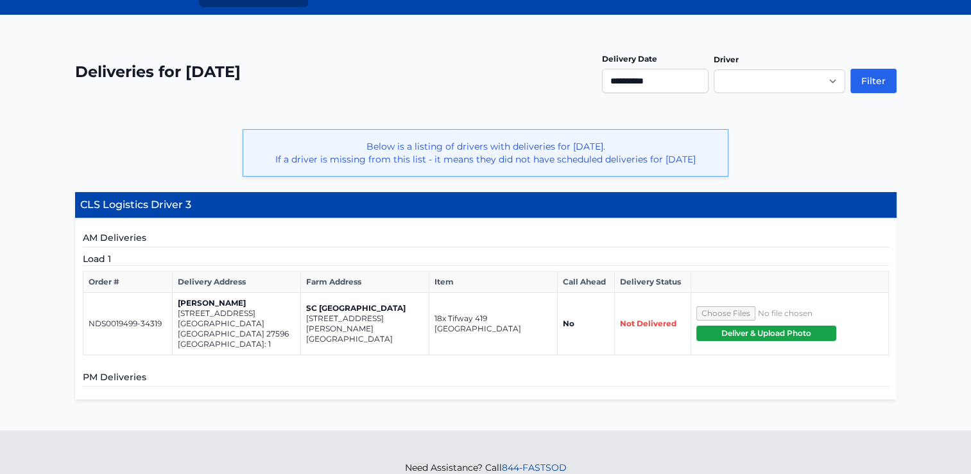  Describe the element at coordinates (127, 282) in the screenshot. I see `th: Order #` at that location.